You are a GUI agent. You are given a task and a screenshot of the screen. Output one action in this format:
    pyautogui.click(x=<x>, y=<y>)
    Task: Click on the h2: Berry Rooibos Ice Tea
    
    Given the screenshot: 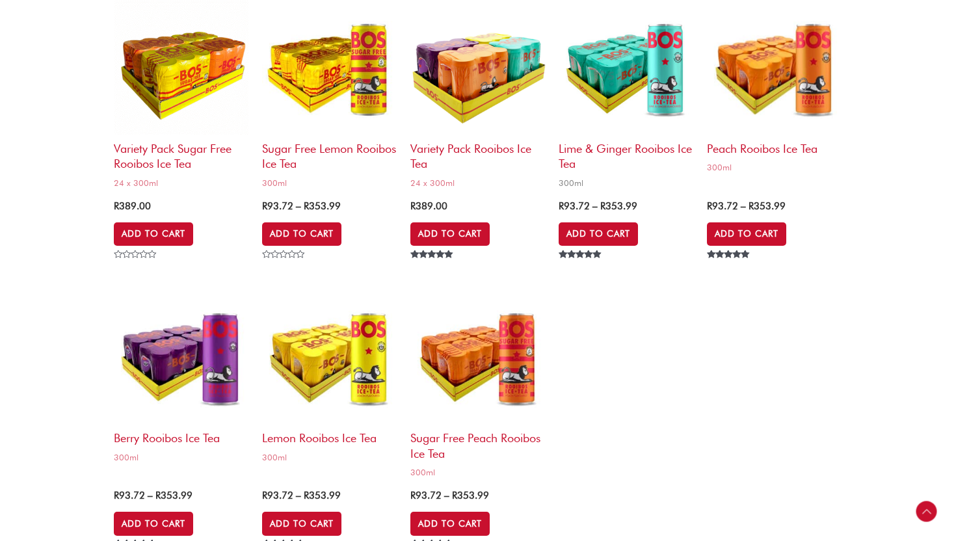 What is the action you would take?
    pyautogui.click(x=182, y=435)
    